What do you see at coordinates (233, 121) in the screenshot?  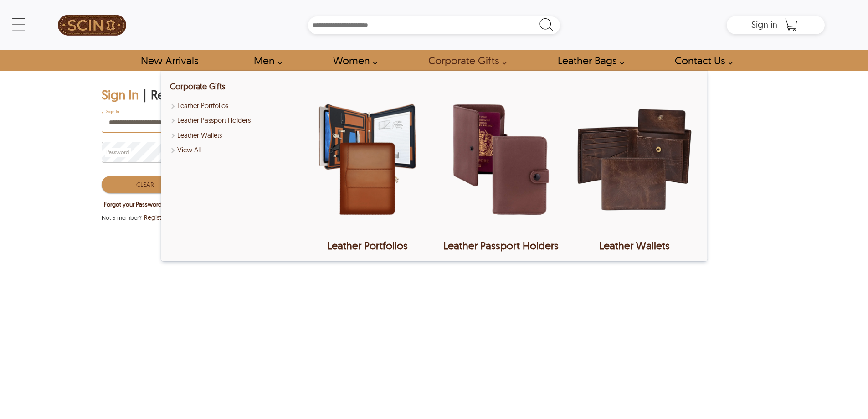 I see `a: Shop Leather Passport Holders` at bounding box center [233, 121].